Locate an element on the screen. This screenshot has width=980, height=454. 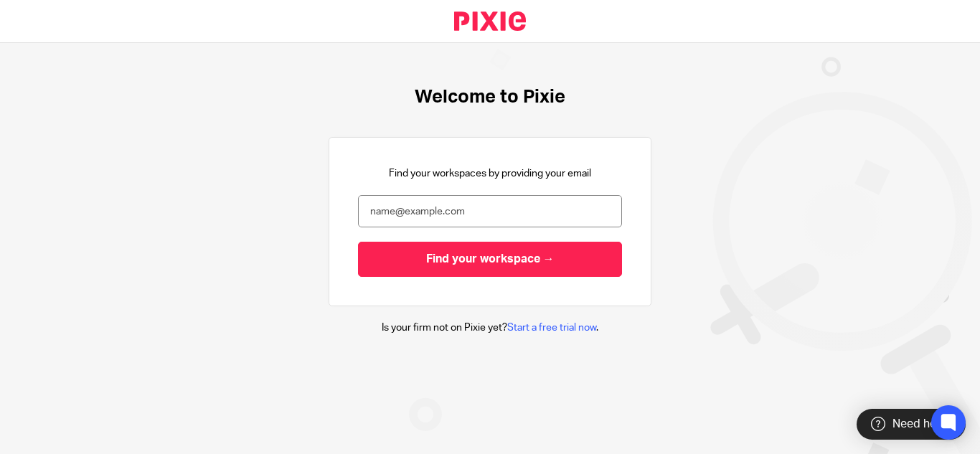
input: Find your workspace → is located at coordinates (490, 259).